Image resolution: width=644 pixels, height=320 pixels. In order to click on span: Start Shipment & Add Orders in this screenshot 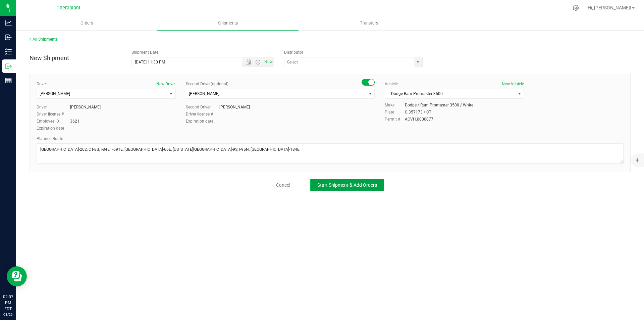, I will do `click(347, 185)`.